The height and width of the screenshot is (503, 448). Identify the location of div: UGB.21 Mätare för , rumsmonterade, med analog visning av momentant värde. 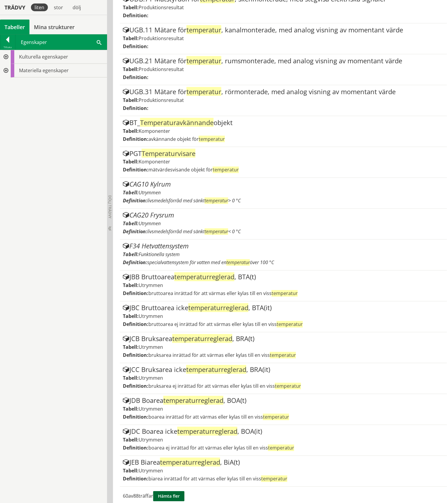
(283, 61).